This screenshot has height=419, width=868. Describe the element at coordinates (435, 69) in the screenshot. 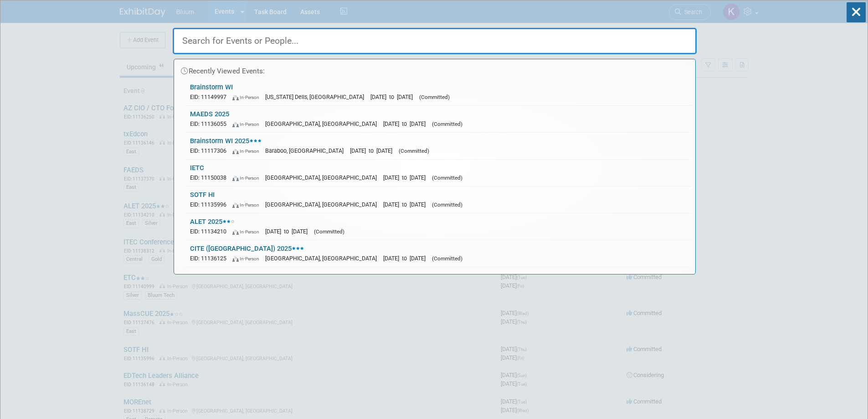

I see `div: Recently Viewed Events:` at that location.